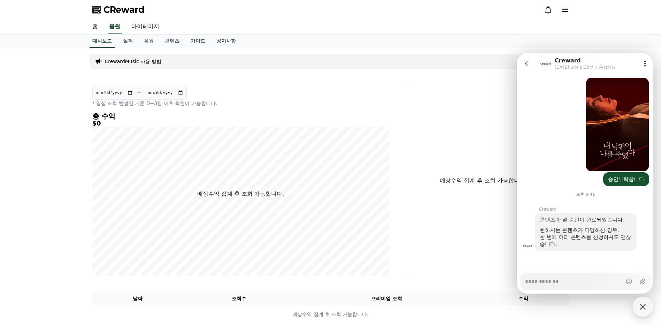 The width and height of the screenshot is (661, 325). Describe the element at coordinates (133, 61) in the screenshot. I see `p: CrewardMusic 사용 방법` at that location.